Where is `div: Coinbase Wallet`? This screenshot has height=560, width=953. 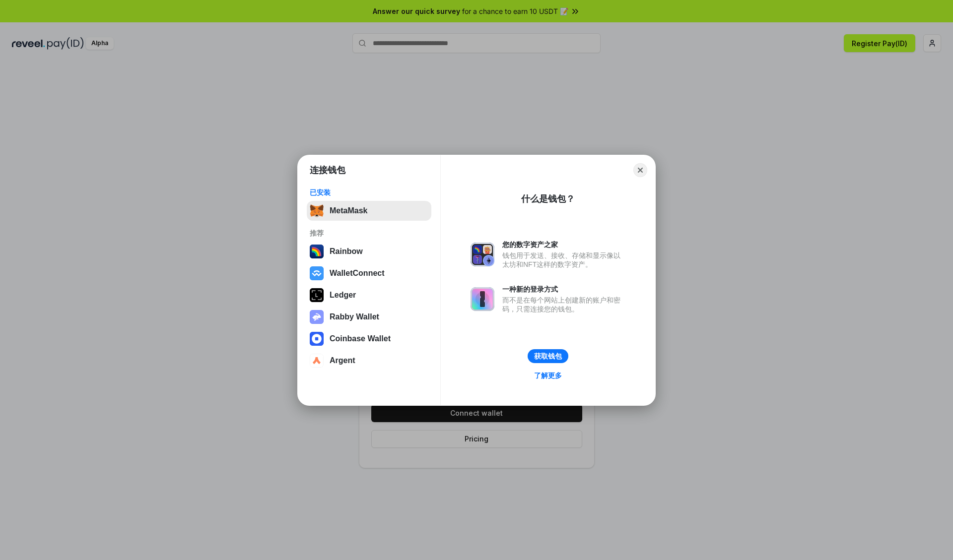
div: Coinbase Wallet is located at coordinates (360, 339).